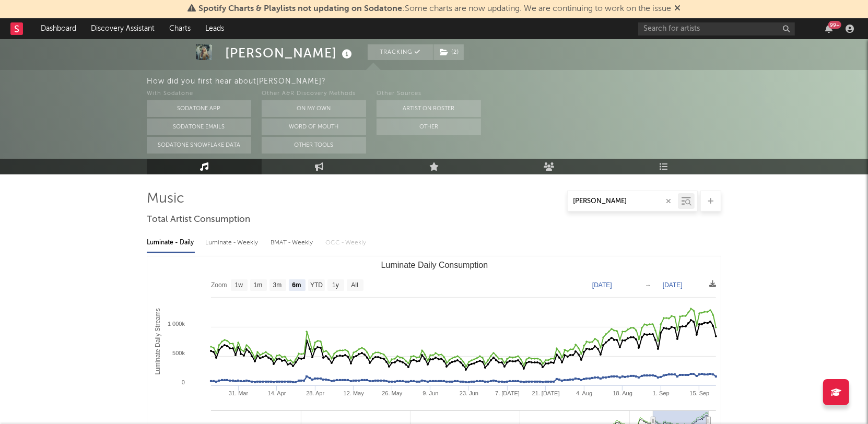 This screenshot has height=424, width=868. Describe the element at coordinates (829, 29) in the screenshot. I see `button: 99+` at that location.